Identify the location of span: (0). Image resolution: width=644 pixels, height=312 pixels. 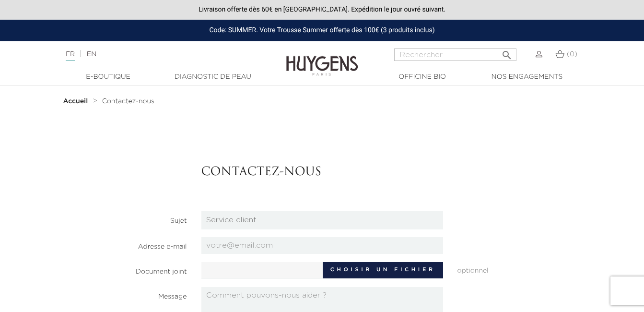
(573, 54).